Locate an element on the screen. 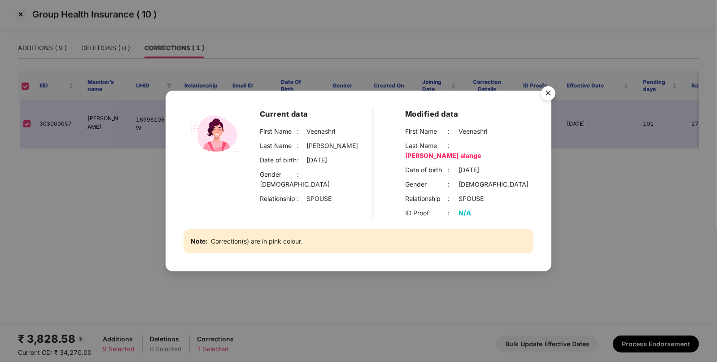 The image size is (717, 362). b: Note: is located at coordinates (199, 241).